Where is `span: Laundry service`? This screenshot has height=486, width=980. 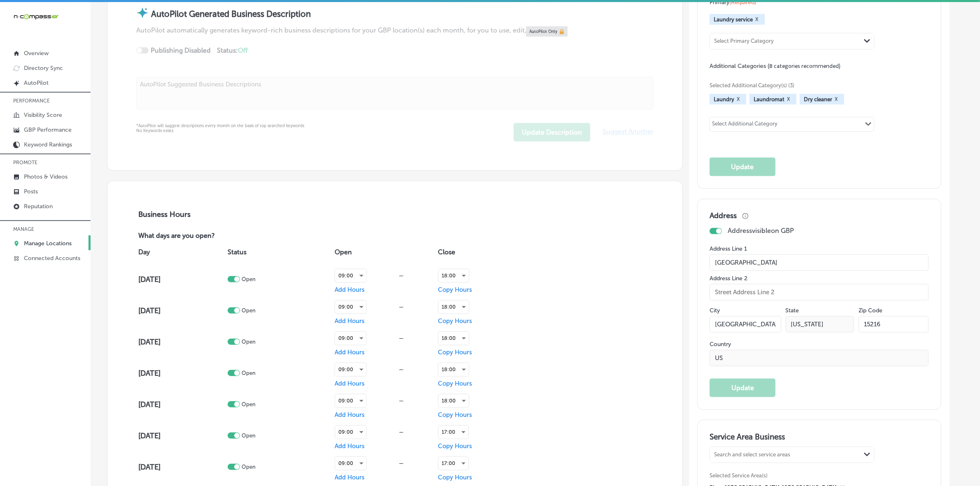
span: Laundry service is located at coordinates (733, 19).